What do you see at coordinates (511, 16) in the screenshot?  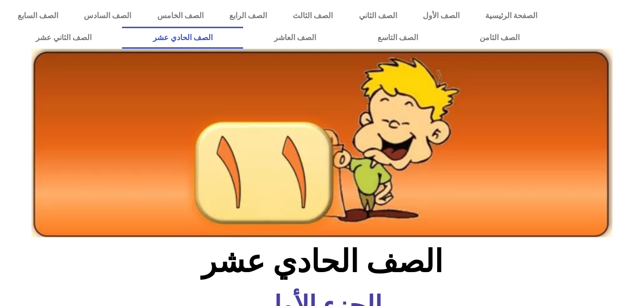 I see `a: الصفحة الرئيسية` at bounding box center [511, 16].